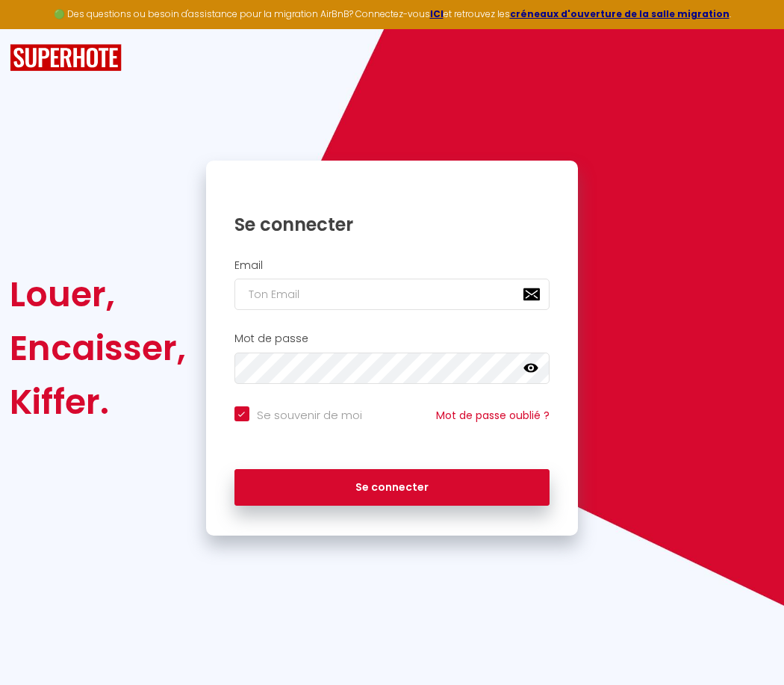  What do you see at coordinates (392, 294) in the screenshot?
I see `input: Ton Email` at bounding box center [392, 294].